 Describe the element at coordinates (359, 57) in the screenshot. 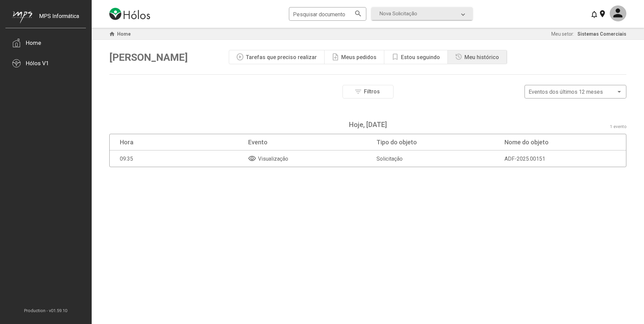

I see `div: Meus pedidos` at that location.